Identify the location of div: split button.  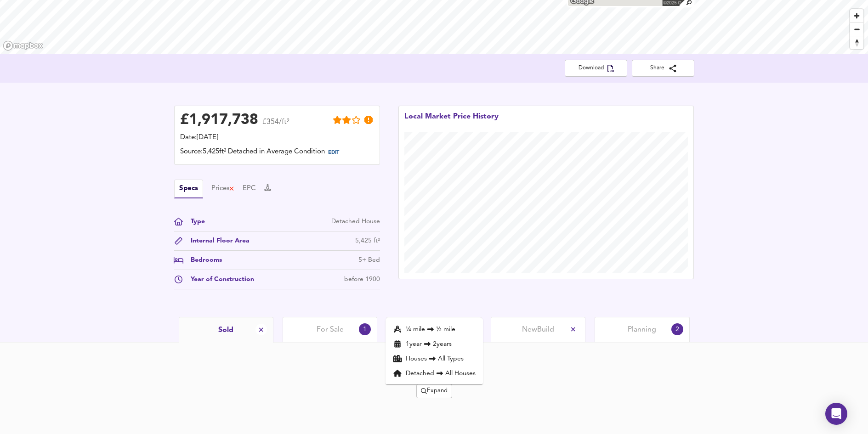
(434, 391).